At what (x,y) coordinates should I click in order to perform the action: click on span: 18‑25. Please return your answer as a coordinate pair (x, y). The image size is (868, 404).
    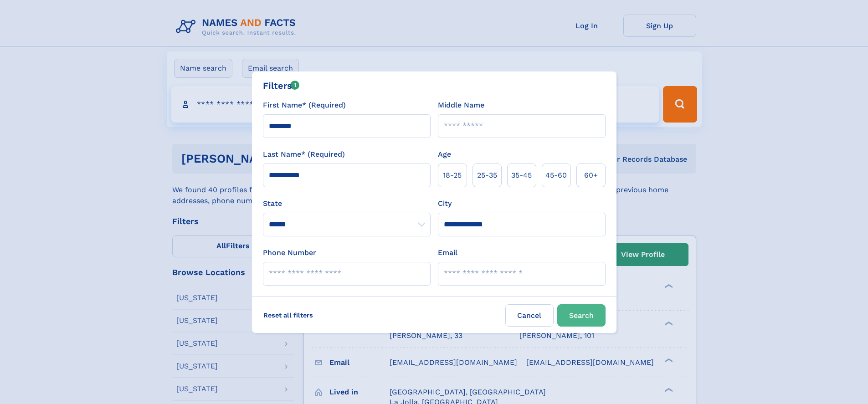
    Looking at the image, I should click on (452, 175).